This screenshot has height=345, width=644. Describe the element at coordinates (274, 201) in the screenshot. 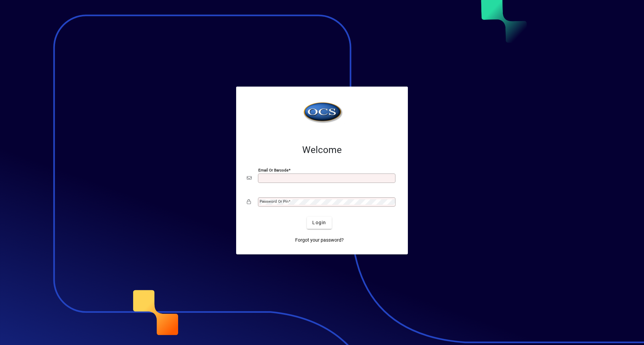

I see `mat-label: Password or Pin` at that location.